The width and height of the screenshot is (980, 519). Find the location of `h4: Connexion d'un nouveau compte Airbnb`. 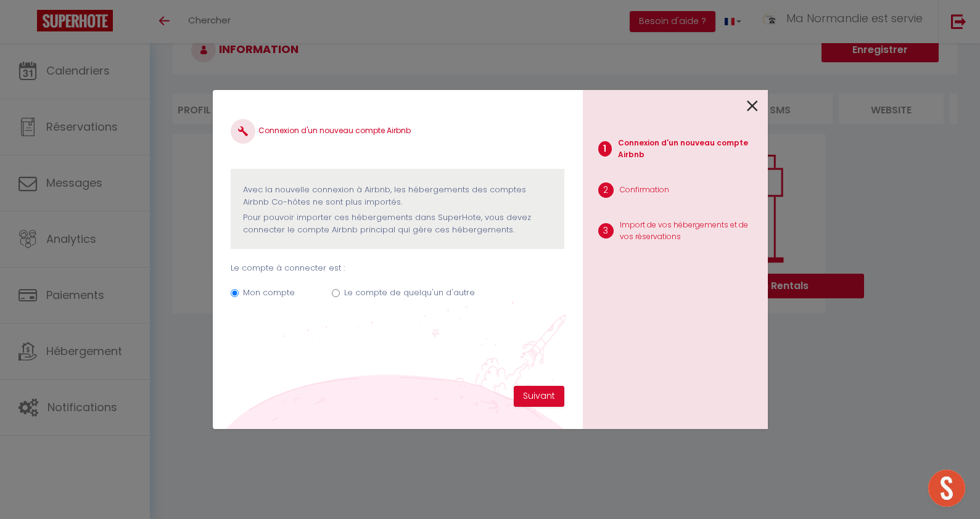

h4: Connexion d'un nouveau compte Airbnb is located at coordinates (398, 131).